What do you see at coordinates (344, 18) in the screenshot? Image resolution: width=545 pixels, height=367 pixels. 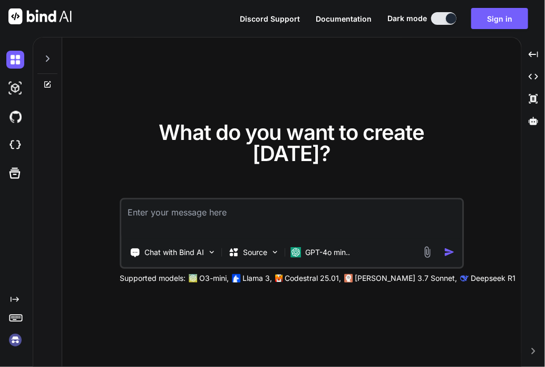 I see `button: Documentation` at bounding box center [344, 18].